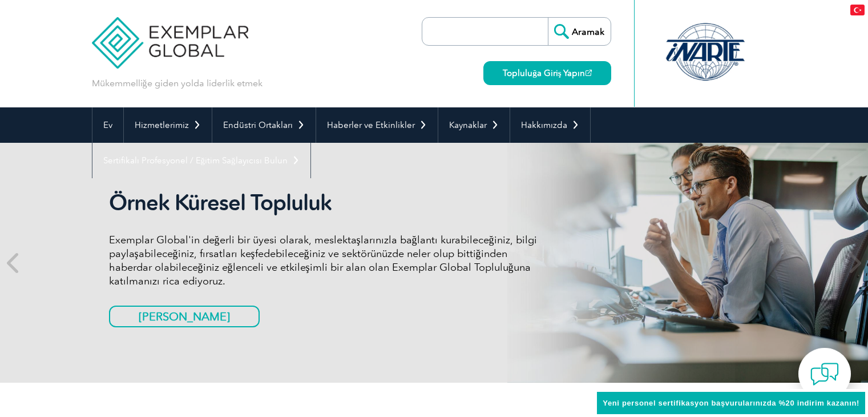 The image size is (868, 417). Describe the element at coordinates (108, 125) in the screenshot. I see `font: Ev` at that location.